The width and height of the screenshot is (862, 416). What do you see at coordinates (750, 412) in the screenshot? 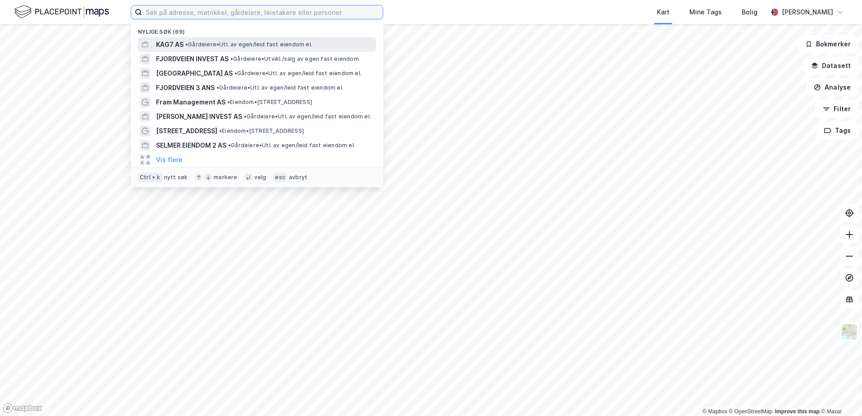
I see `a: OpenStreetMap` at bounding box center [750, 412].